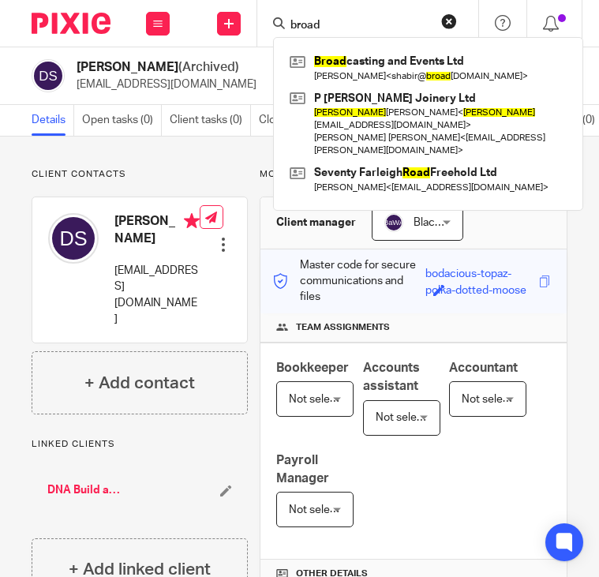 Image resolution: width=599 pixels, height=577 pixels. What do you see at coordinates (483, 368) in the screenshot?
I see `span: Accountant` at bounding box center [483, 368].